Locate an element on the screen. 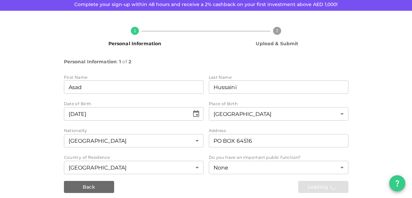 Image resolution: width=412 pixels, height=198 pixels. span: Nationality is located at coordinates (76, 130).